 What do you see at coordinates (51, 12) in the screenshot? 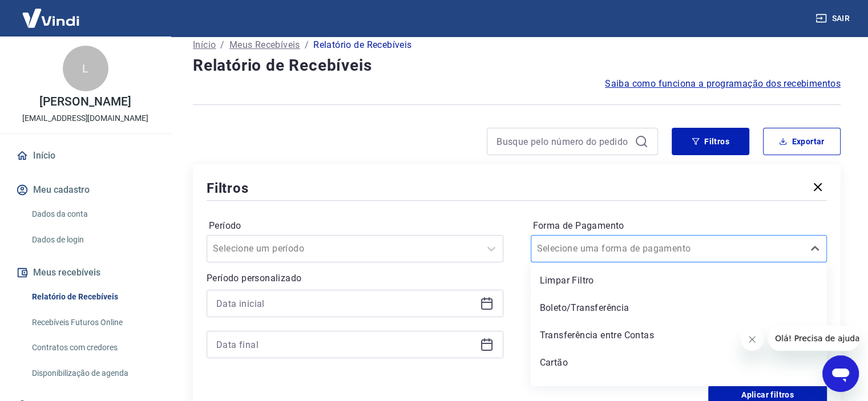
I see `span: Olá! Precisa de ajuda?` at bounding box center [51, 12].